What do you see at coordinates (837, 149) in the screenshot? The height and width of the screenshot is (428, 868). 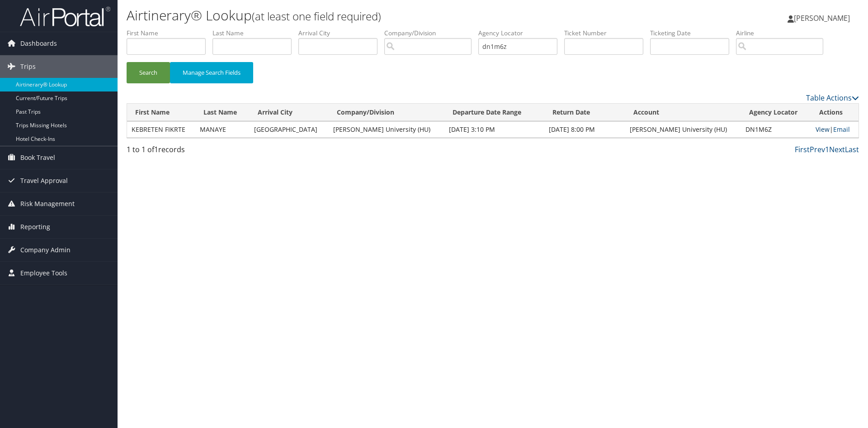 I see `a: Next` at bounding box center [837, 149].